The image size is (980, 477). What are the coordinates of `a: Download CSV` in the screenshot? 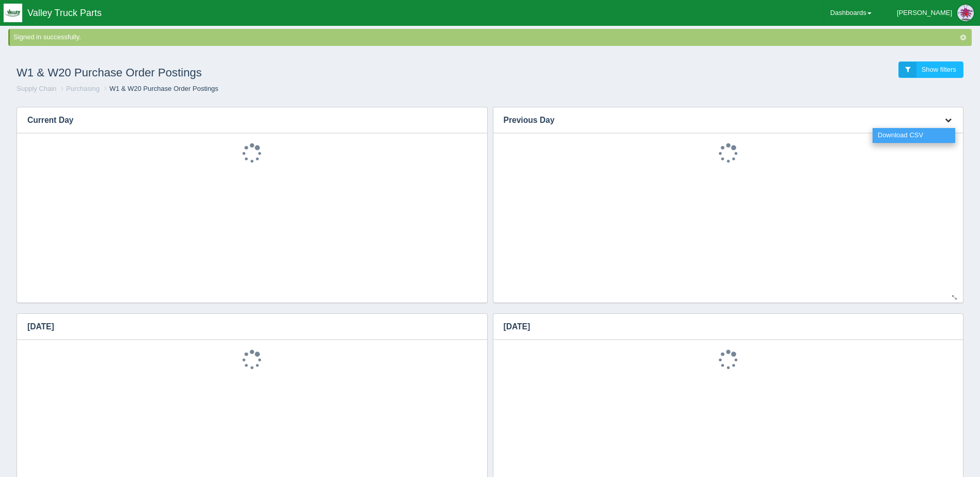 It's located at (914, 136).